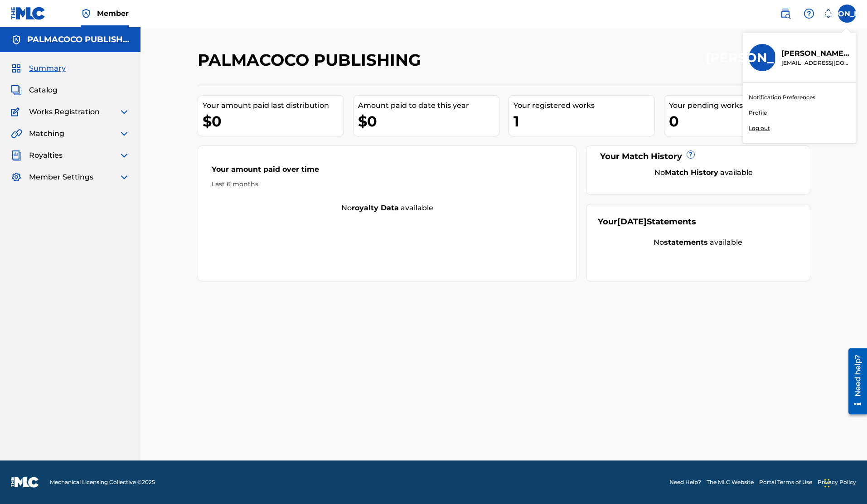 The image size is (867, 504). What do you see at coordinates (103, 482) in the screenshot?
I see `span: Mechanical Licensing Collective © 2025` at bounding box center [103, 482].